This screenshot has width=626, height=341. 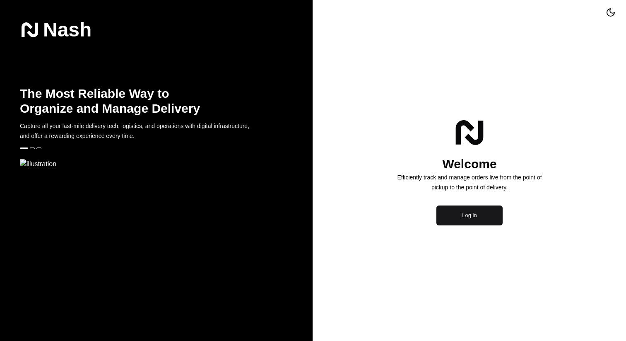 I want to click on p: Efficiently track and manage orders live from the point of pickup to the point of delivery., so click(x=470, y=182).